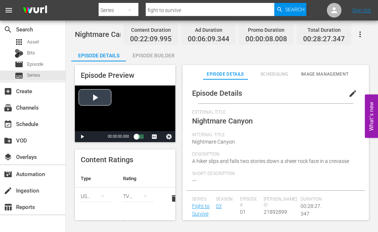 Image resolution: width=378 pixels, height=232 pixels. What do you see at coordinates (155, 137) in the screenshot?
I see `button: Captions` at bounding box center [155, 137].